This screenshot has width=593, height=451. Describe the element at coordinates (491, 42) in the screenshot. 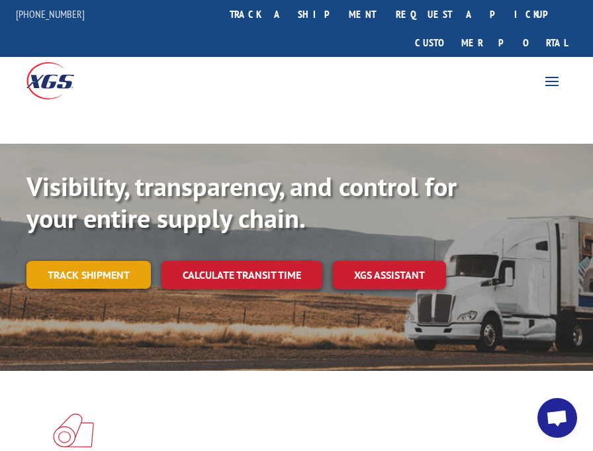

I see `a: Customer Portal` at that location.